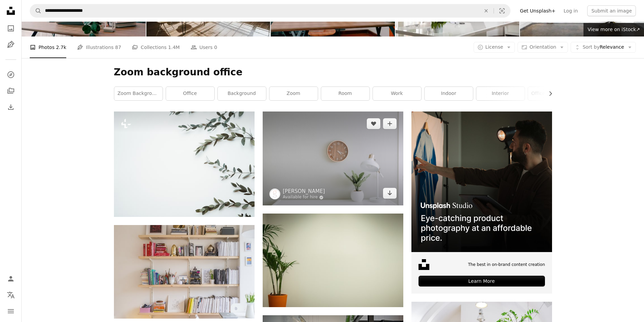 Image resolution: width=644 pixels, height=322 pixels. What do you see at coordinates (502, 11) in the screenshot?
I see `button: Visual search` at bounding box center [502, 11].